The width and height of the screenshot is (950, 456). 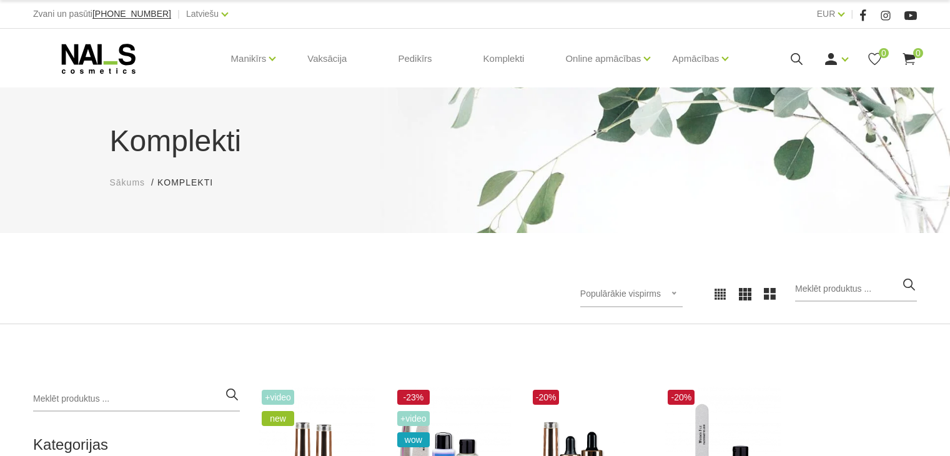 I want to click on h2: Kategorijas, so click(x=136, y=445).